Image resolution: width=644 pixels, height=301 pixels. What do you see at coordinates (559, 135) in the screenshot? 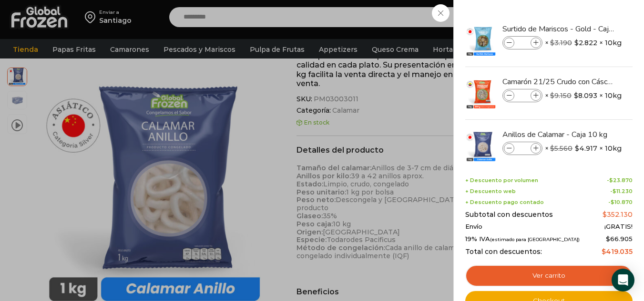
I see `a: Anillos de Calamar - Caja 10 kg` at bounding box center [559, 135].